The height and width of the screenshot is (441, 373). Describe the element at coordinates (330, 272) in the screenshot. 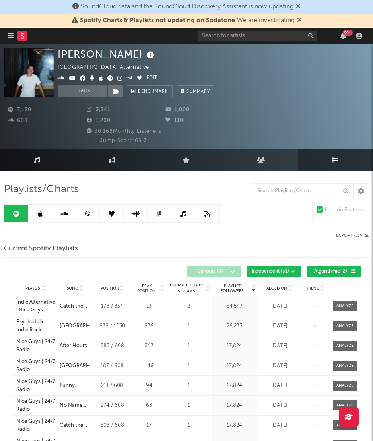

I see `span: Algorithmic ( 2 )` at that location.